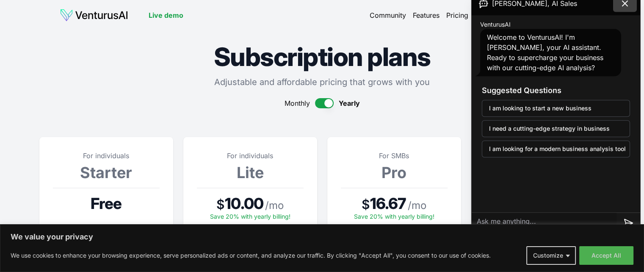 Image resolution: width=644 pixels, height=272 pixels. I want to click on span: 16.67, so click(388, 204).